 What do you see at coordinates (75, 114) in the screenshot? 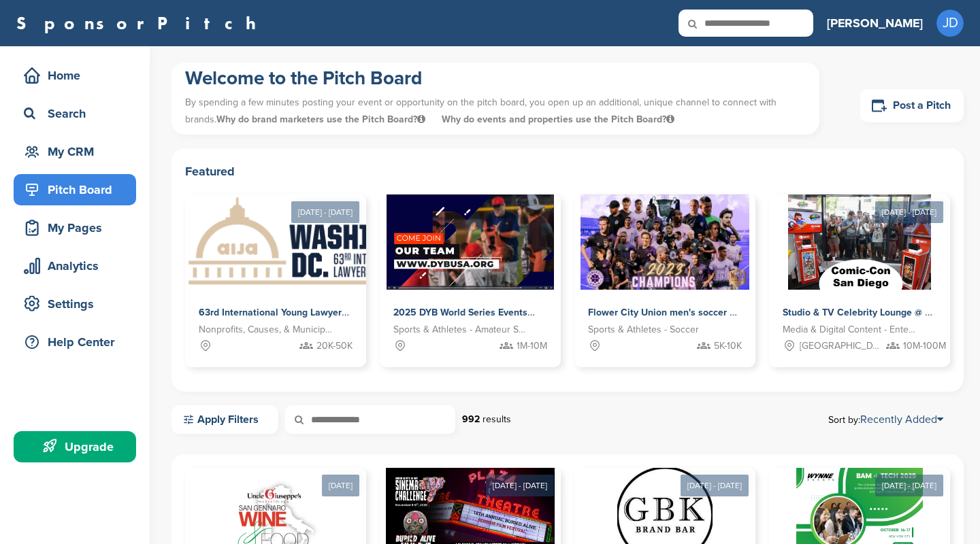
I see `a: Search` at bounding box center [75, 114].